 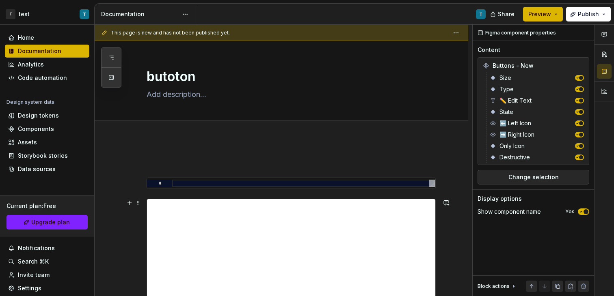 What do you see at coordinates (503, 14) in the screenshot?
I see `button: Share` at bounding box center [503, 14].